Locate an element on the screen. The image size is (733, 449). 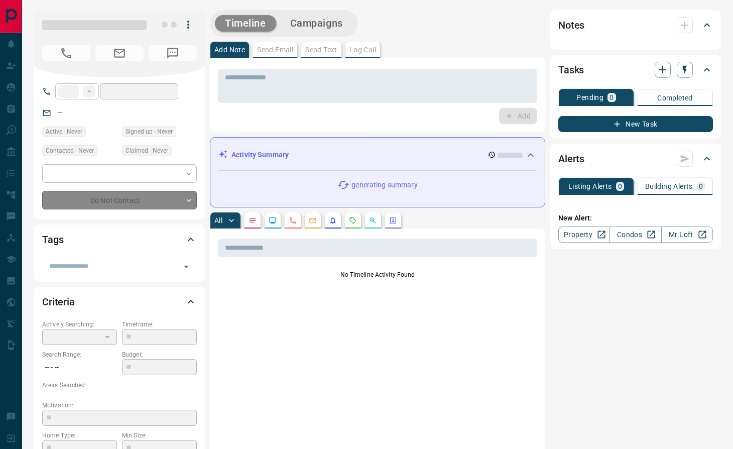
span: Active - Never is located at coordinates (64, 132).